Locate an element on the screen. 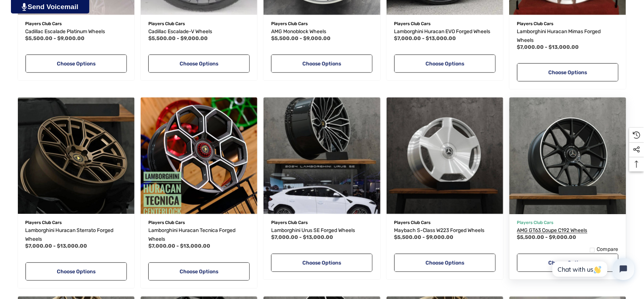  span: Lamborghini Huracan Tecnica Forged Wheels is located at coordinates (192, 235).